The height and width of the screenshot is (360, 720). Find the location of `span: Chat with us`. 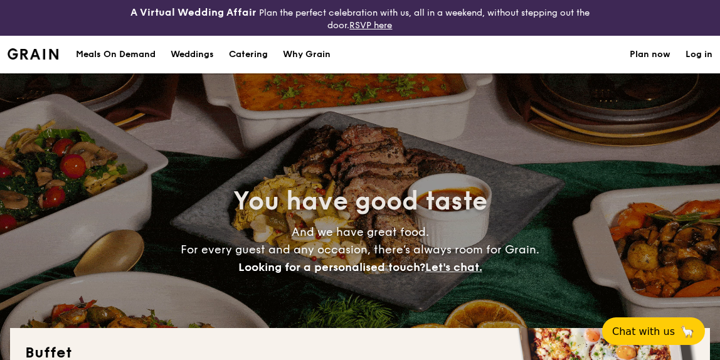

span: Chat with us is located at coordinates (644, 331).